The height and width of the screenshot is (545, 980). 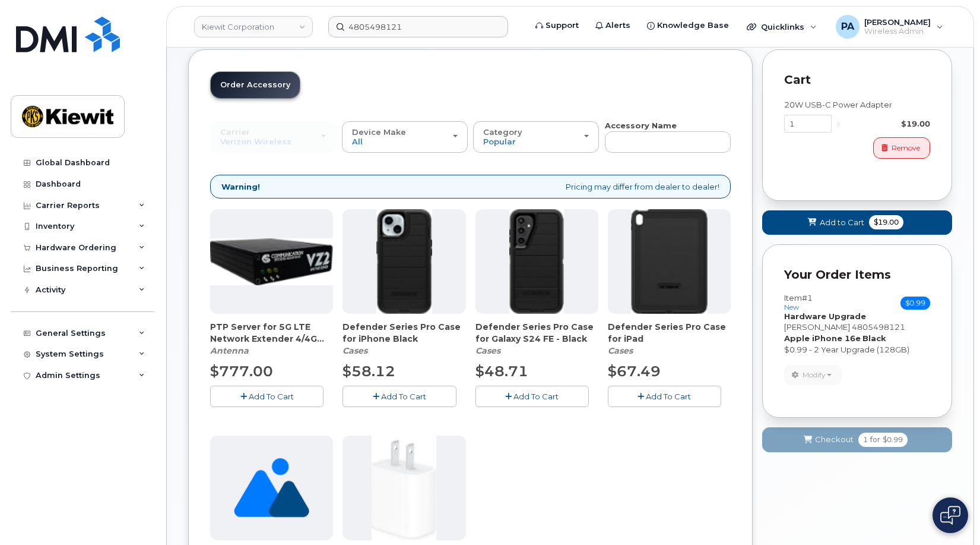 What do you see at coordinates (782, 26) in the screenshot?
I see `div: Quicklinks` at bounding box center [782, 26].